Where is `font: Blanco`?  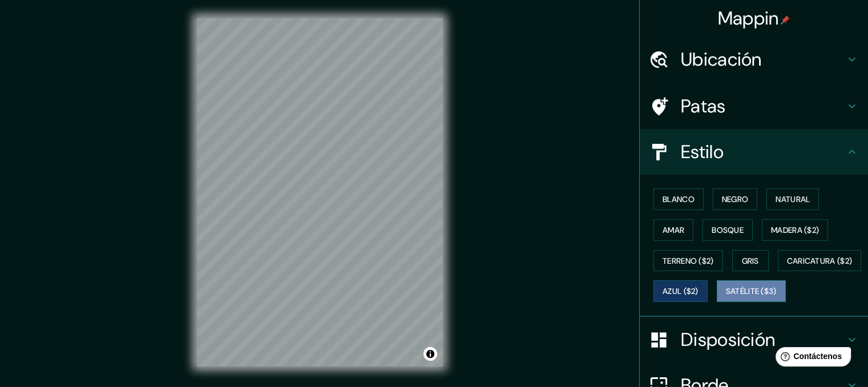
font: Blanco is located at coordinates (678, 199).